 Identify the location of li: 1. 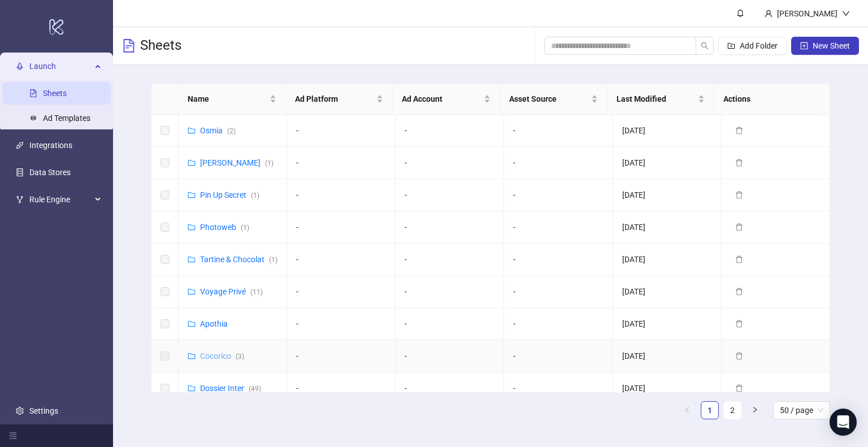
(710, 410).